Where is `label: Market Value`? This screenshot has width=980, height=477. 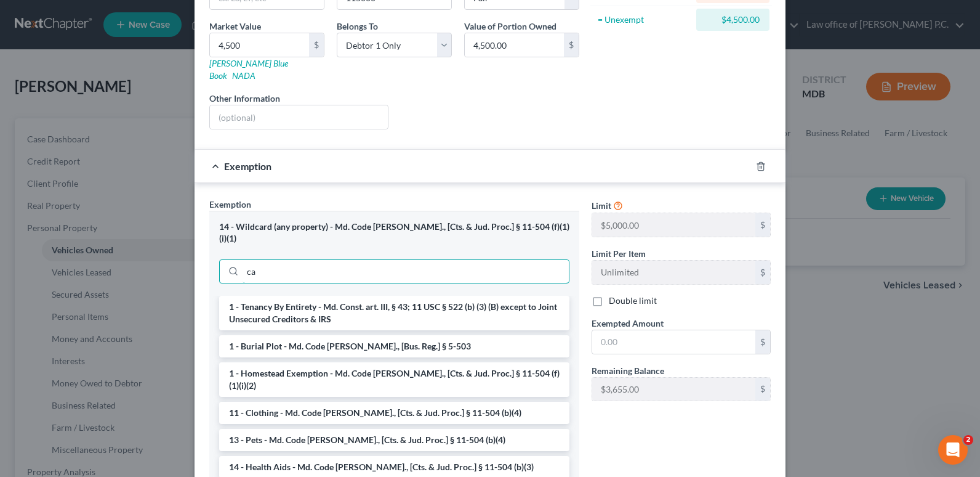 label: Market Value is located at coordinates (235, 26).